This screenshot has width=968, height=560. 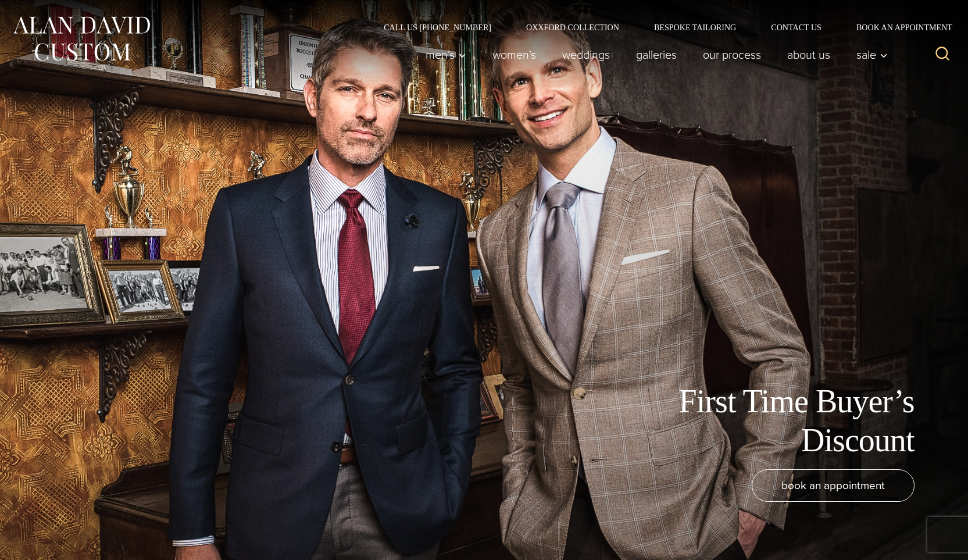 I want to click on a: Contact Us, so click(x=796, y=28).